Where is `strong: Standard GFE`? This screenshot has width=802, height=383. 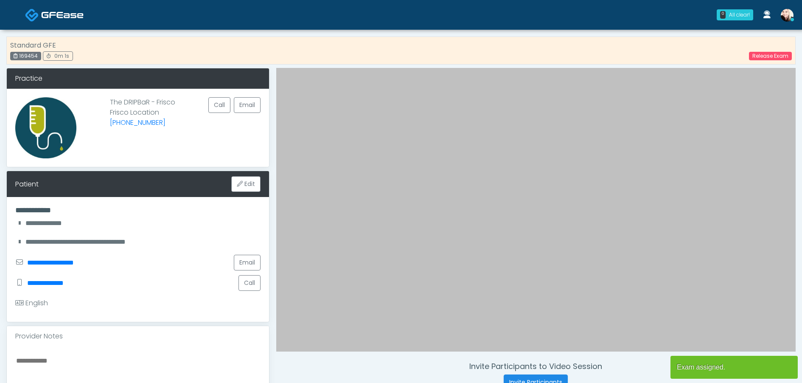
strong: Standard GFE is located at coordinates (33, 45).